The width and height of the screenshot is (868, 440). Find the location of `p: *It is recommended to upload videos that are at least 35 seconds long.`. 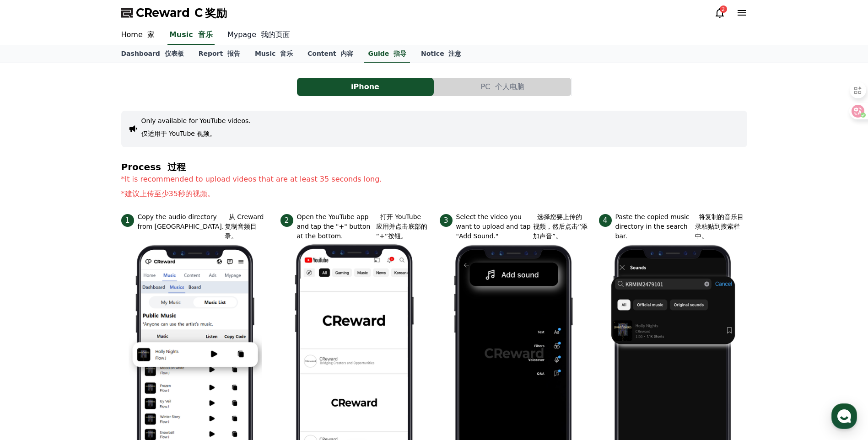

p: *It is recommended to upload videos that are at least 35 seconds long. is located at coordinates (434, 189).